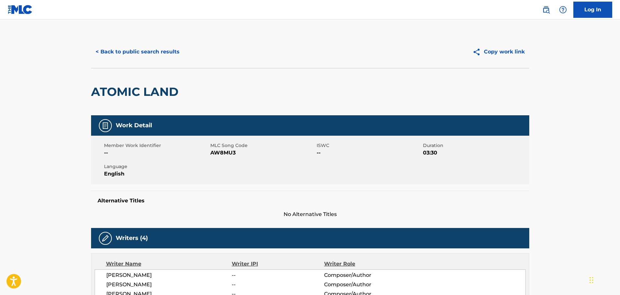 The height and width of the screenshot is (295, 620). I want to click on span: AW8MU3, so click(262, 153).